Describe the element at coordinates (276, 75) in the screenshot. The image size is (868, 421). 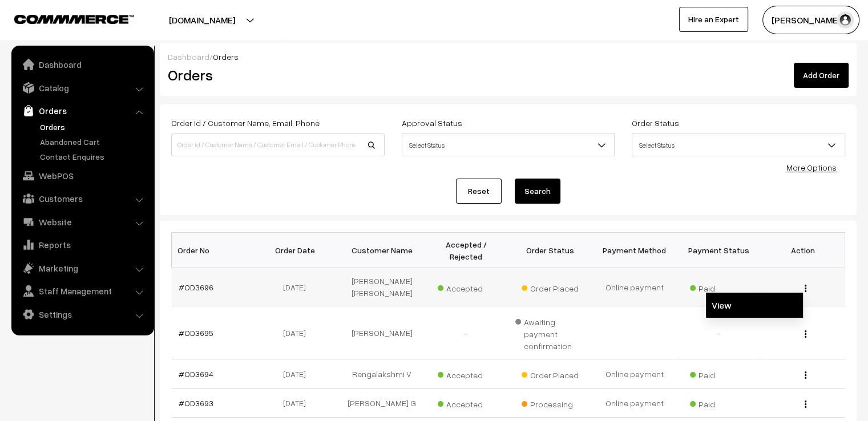
I see `h2: Orders` at that location.